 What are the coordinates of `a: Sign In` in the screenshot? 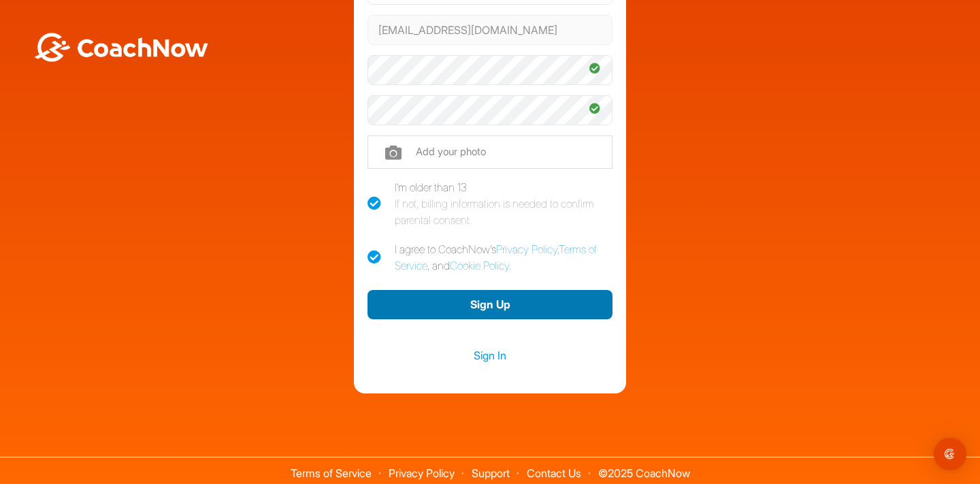 It's located at (490, 355).